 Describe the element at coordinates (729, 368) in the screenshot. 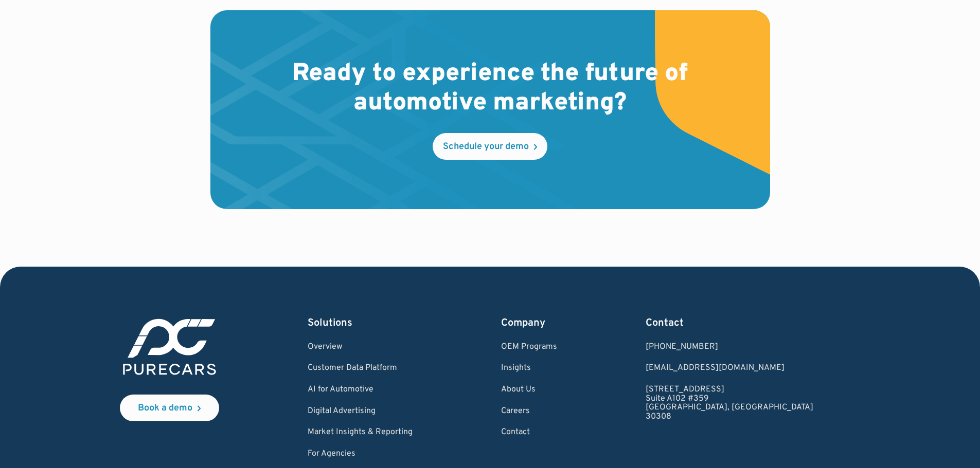

I see `a: Email us` at that location.